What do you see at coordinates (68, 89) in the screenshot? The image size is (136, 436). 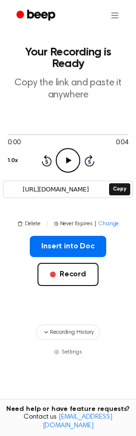 I see `p: Copy the link and paste it anywhere` at bounding box center [68, 89].